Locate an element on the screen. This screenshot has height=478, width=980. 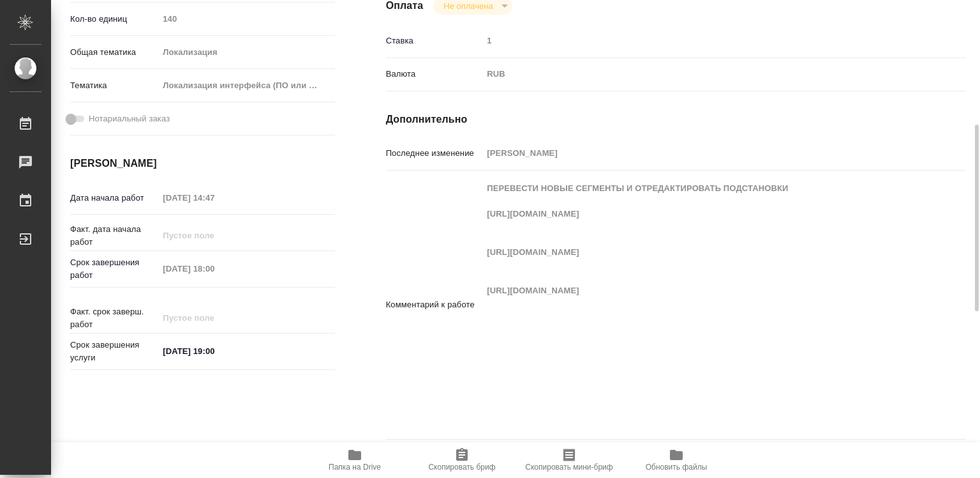
p: Комментарий к работе is located at coordinates (435, 305).